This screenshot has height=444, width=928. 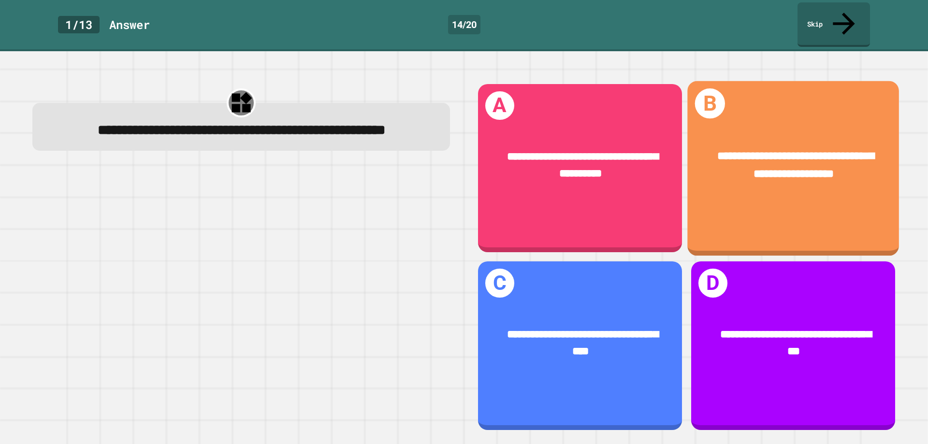 I want to click on div: 1 / 13, so click(x=79, y=25).